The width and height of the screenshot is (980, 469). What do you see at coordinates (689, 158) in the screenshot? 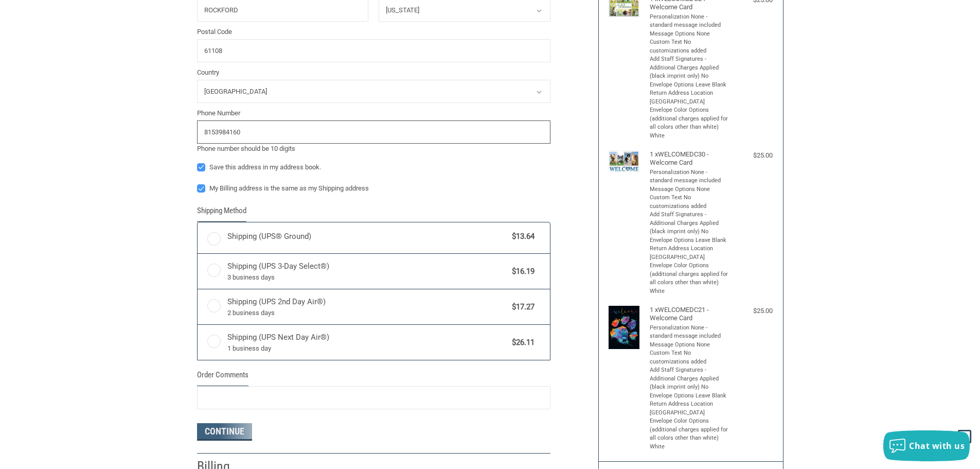
I see `h4: 1 x WELCOMEDC30 - Welcome Card` at bounding box center [689, 158].